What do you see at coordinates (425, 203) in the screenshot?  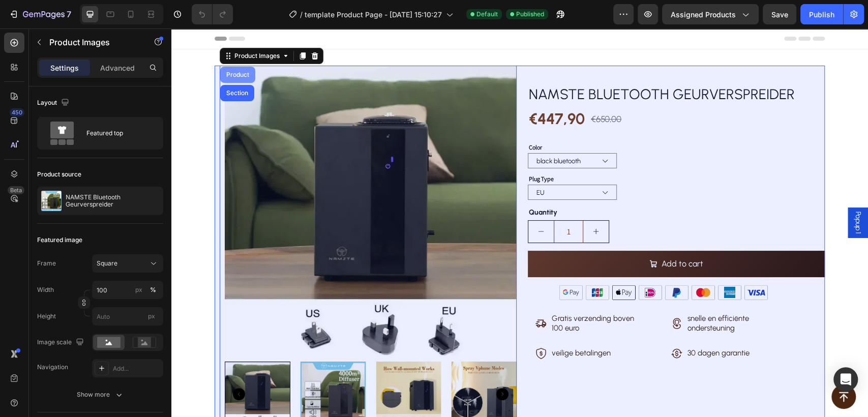 I see `button: increment` at bounding box center [425, 203].